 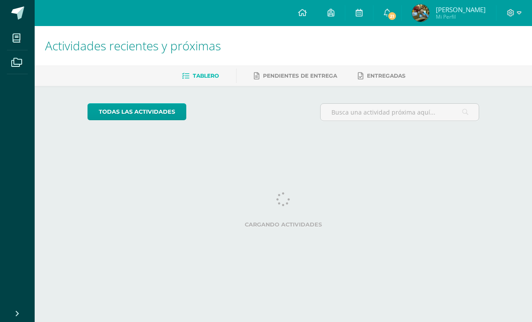 I want to click on img: 3ccdce4e496fa713c5887db2ca22ddbc.png, so click(x=421, y=13).